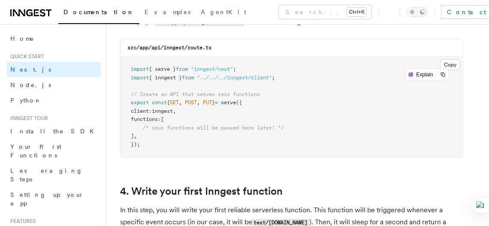 The image size is (489, 226). What do you see at coordinates (170, 48) in the screenshot?
I see `code: src/app/api/inngest/route.ts` at bounding box center [170, 48].